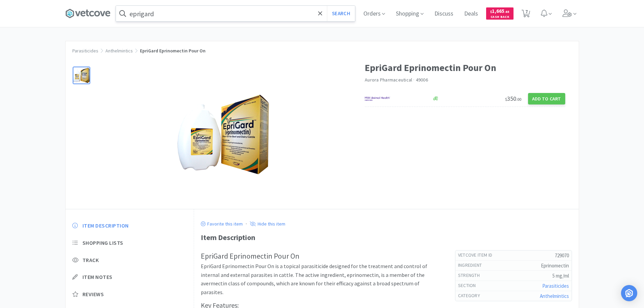 This screenshot has height=308, width=644. What do you see at coordinates (235, 14) in the screenshot?
I see `input: Search by item, sku, manufacturer, ingredient, size...` at bounding box center [235, 14].